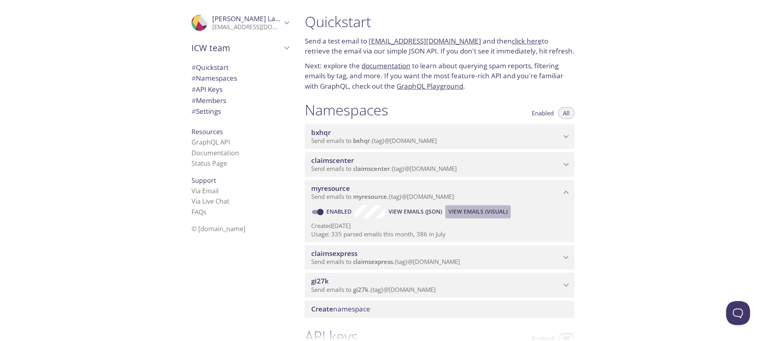 The height and width of the screenshot is (341, 766). I want to click on div: API Keys, so click(240, 89).